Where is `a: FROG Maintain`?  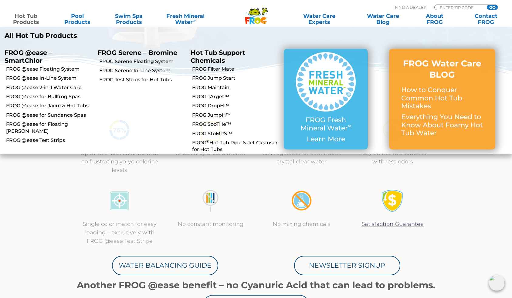 a: FROG Maintain is located at coordinates (235, 88).